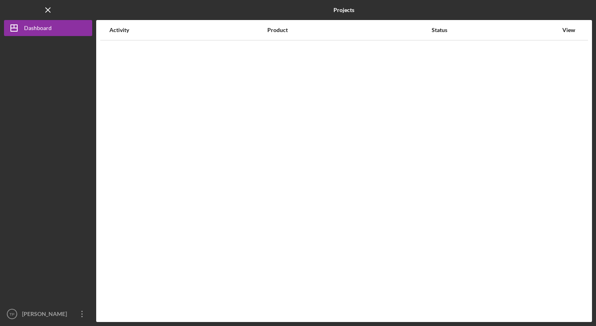  What do you see at coordinates (344, 10) in the screenshot?
I see `b: Projects` at bounding box center [344, 10].